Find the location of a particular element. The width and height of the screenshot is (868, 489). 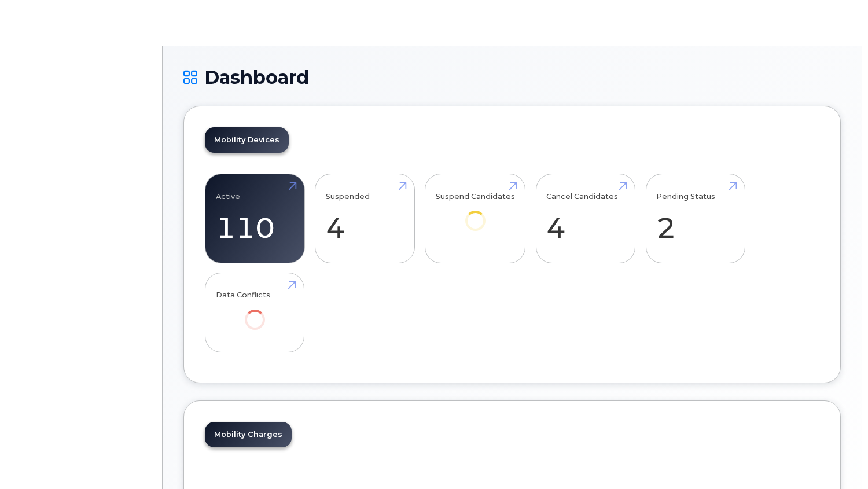

a: Cancel Candidates 4 is located at coordinates (585, 219).